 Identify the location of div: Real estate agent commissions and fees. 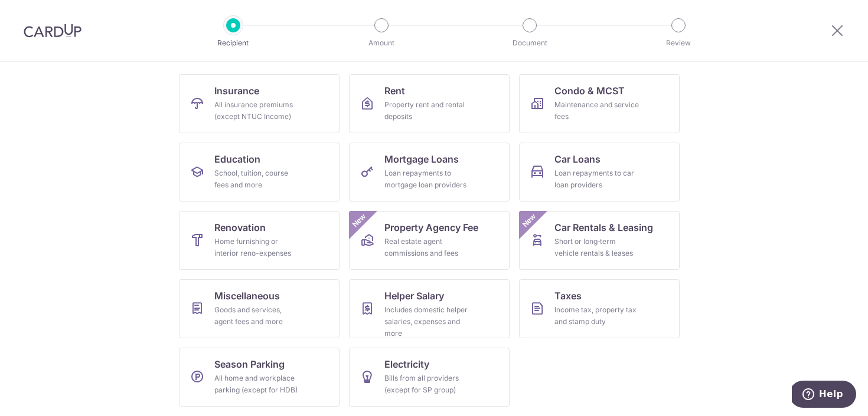
(427, 248).